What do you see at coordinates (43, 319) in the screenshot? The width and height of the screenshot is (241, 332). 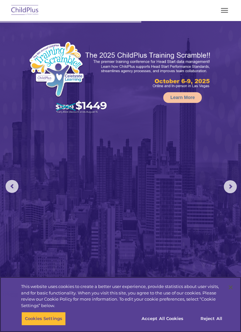 I see `button: Cookies Settings` at bounding box center [43, 319].